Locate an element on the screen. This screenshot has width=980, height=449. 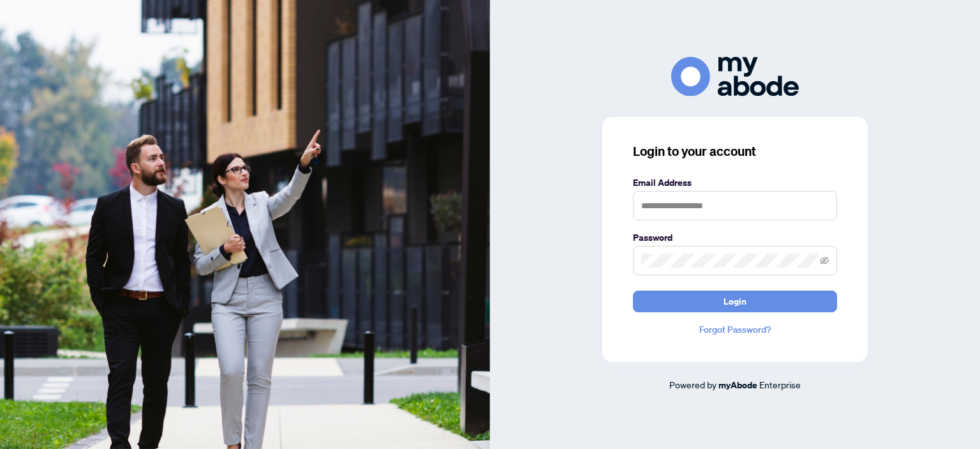
span: Powered by is located at coordinates (693, 384).